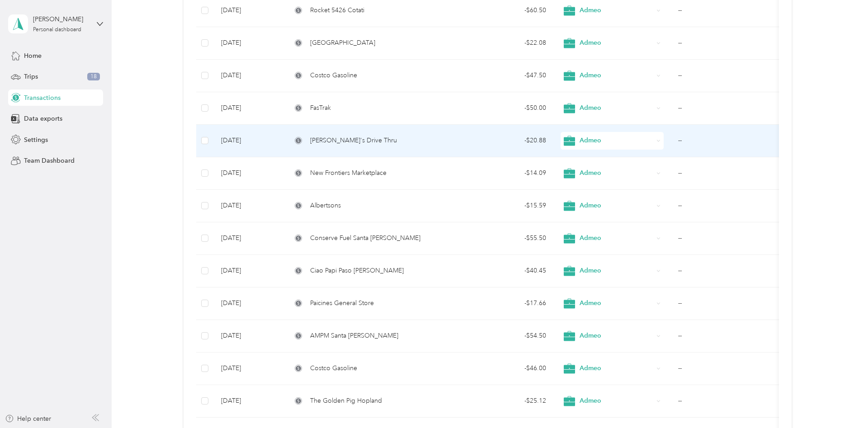 This screenshot has width=868, height=428. What do you see at coordinates (502, 75) in the screenshot?
I see `div: - $47.50` at bounding box center [502, 75].